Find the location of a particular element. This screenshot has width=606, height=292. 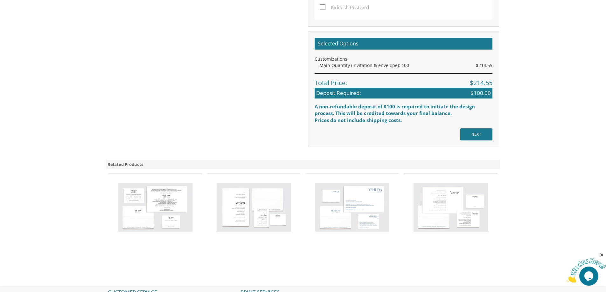

div: A non-refundable deposit of $100 is required to initiate the design process. This will be credite... is located at coordinates (403, 110).